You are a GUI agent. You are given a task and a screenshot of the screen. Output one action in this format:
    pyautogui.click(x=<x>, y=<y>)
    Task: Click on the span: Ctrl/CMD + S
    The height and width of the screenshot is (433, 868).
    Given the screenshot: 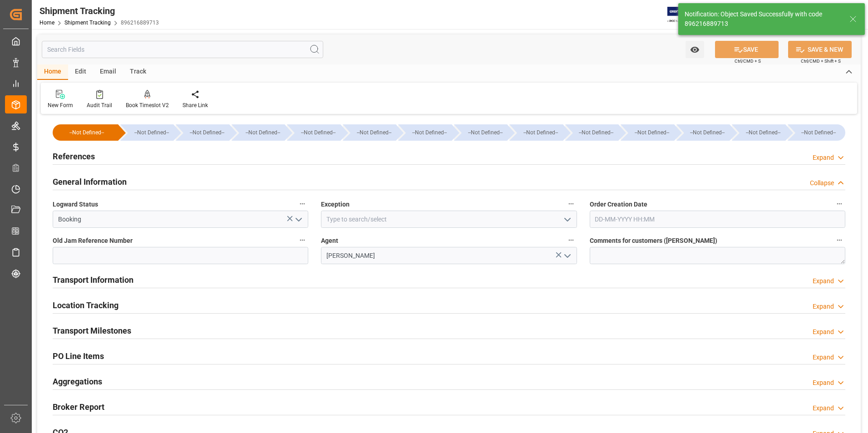 What is the action you would take?
    pyautogui.click(x=747, y=60)
    